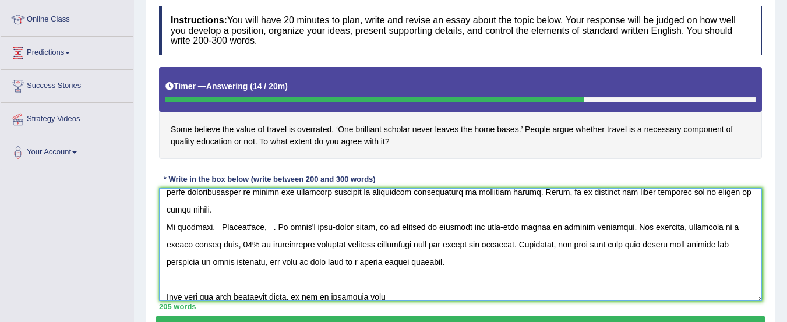 The image size is (787, 322). I want to click on a: Strategy Videos, so click(67, 118).